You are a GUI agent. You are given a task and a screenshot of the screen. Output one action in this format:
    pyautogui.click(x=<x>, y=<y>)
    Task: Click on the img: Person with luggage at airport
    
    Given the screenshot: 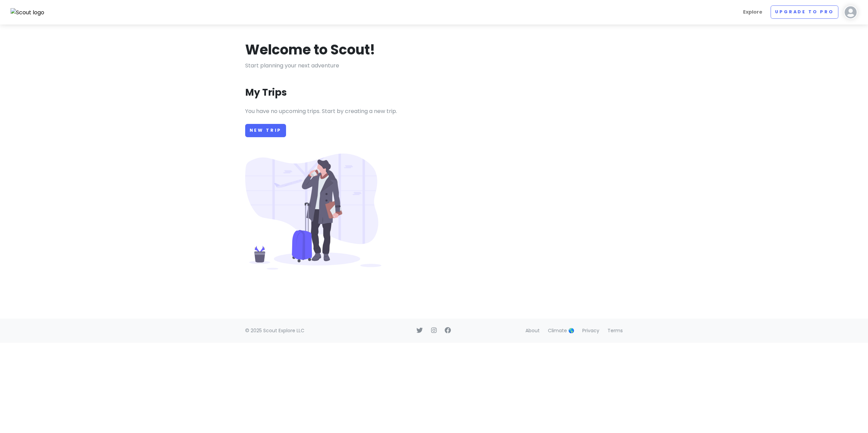 What is the action you would take?
    pyautogui.click(x=313, y=211)
    